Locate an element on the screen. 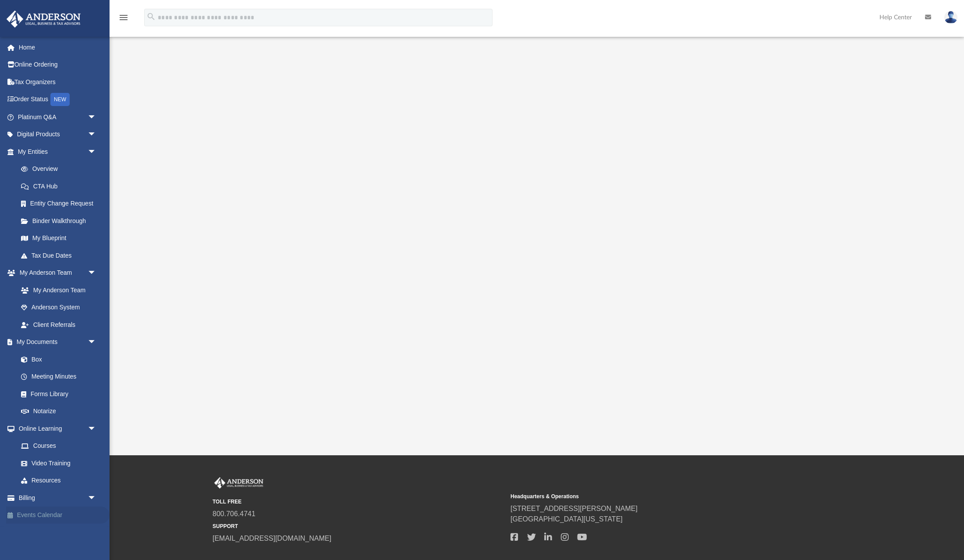  a: Forms Library is located at coordinates (56, 394).